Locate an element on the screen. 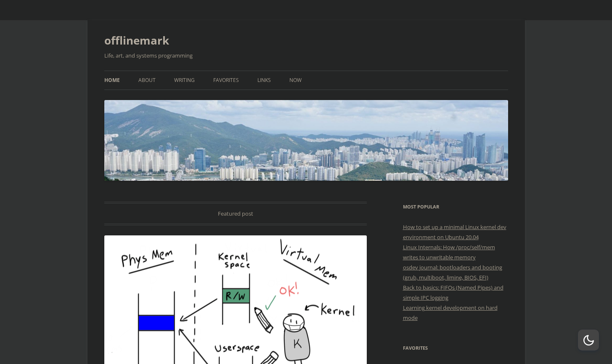 This screenshot has height=364, width=612. a: How to set up a minimal Linux kernel dev environment on Ubuntu 20.04 is located at coordinates (454, 232).